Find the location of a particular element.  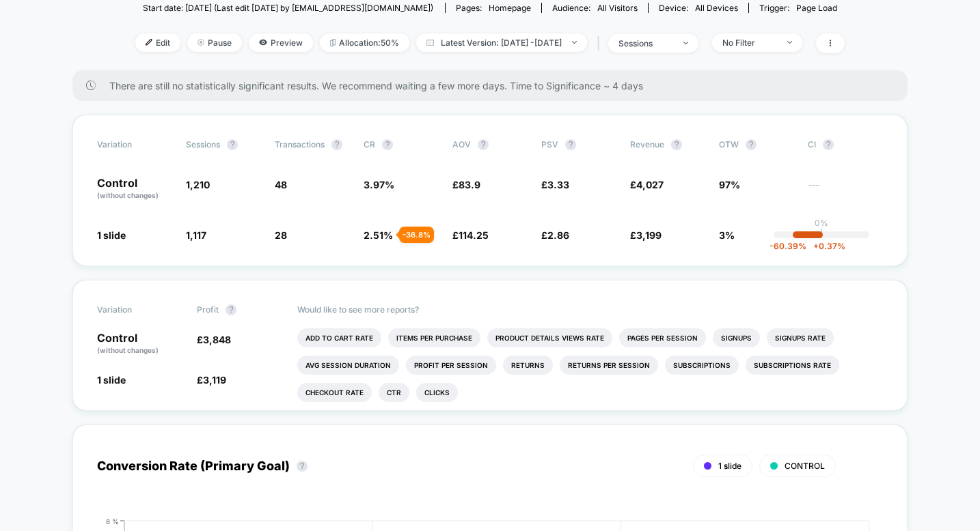

span: 2.51 % is located at coordinates (378, 235).